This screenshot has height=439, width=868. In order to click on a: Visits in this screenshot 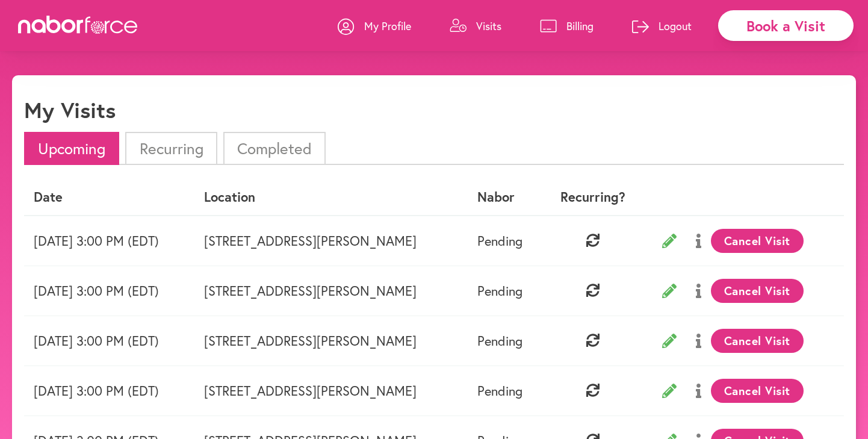, I will do `click(476, 26)`.